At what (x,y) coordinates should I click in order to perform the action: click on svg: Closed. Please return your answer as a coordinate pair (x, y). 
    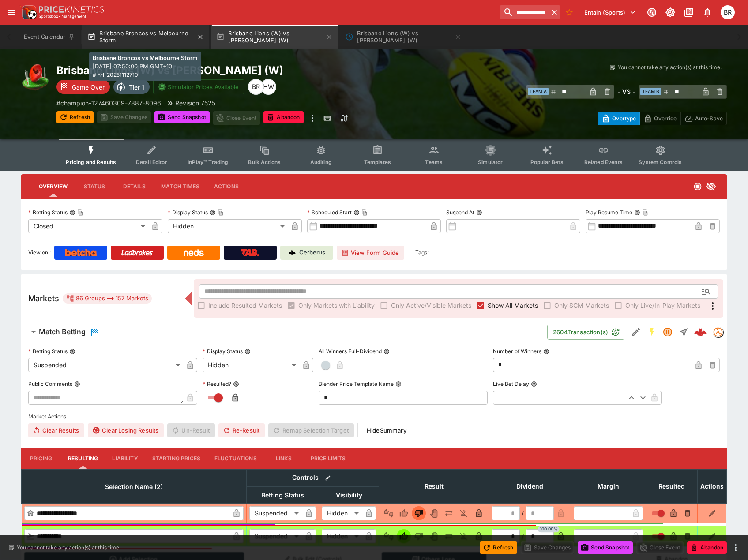
    Looking at the image, I should click on (698, 186).